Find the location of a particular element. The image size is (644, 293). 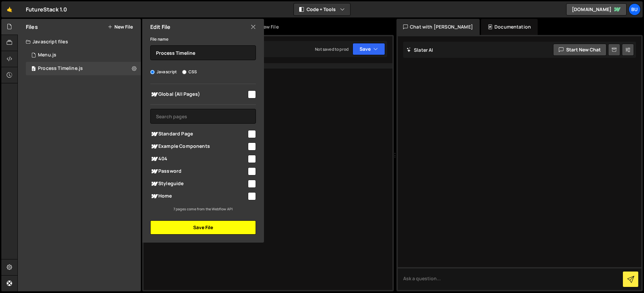

span: 0 is located at coordinates (33, 69).